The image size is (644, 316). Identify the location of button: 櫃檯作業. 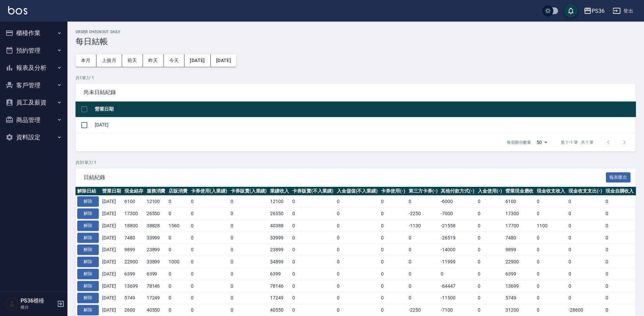
(34, 33).